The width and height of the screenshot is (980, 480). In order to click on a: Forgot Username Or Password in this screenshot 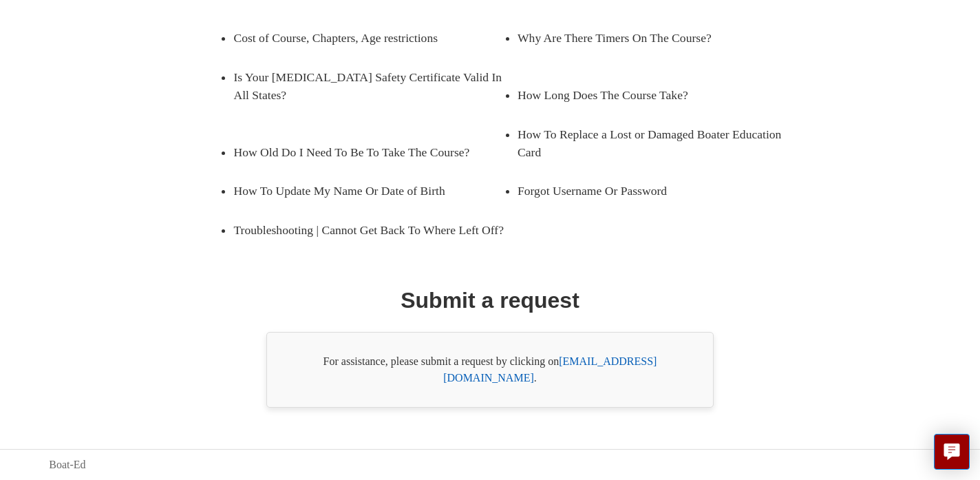, I will do `click(642, 190)`.